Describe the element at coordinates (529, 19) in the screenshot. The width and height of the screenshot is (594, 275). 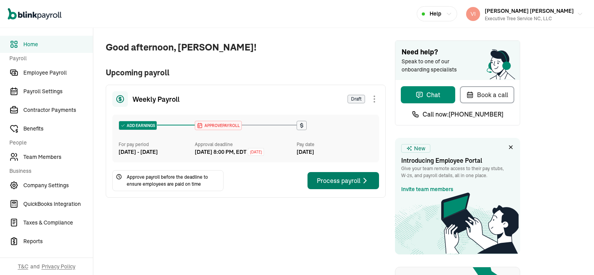
I see `div: Executive Tree Service NC, LLC` at that location.